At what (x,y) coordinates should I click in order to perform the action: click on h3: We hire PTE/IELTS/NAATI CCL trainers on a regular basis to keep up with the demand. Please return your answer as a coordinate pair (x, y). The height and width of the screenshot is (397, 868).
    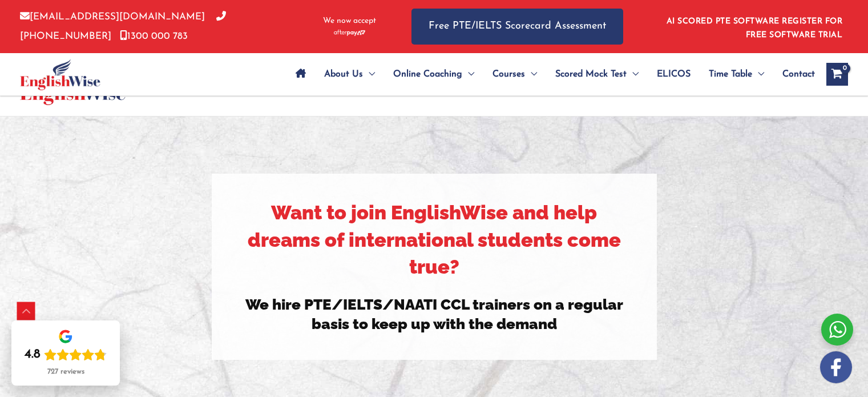
    Looking at the image, I should click on (434, 314).